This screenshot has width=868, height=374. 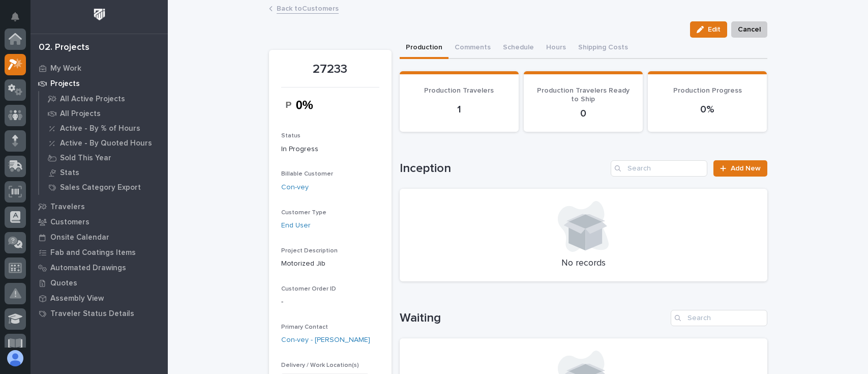 What do you see at coordinates (424, 48) in the screenshot?
I see `button: Production` at bounding box center [424, 48].